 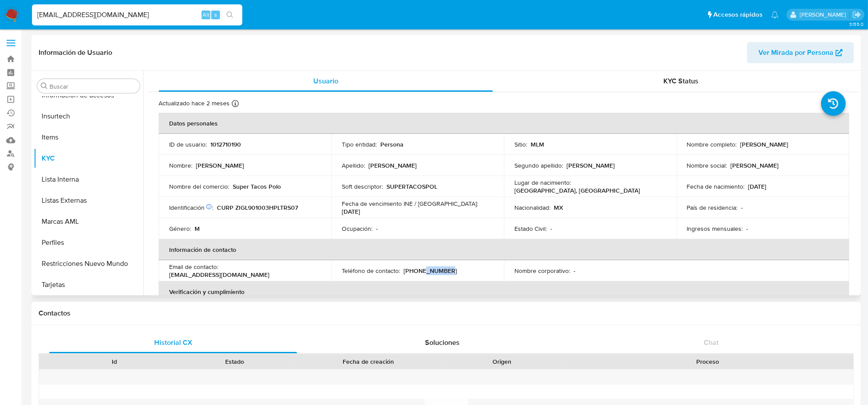 What do you see at coordinates (194, 267) in the screenshot?
I see `p: Email de contacto :` at bounding box center [194, 267].